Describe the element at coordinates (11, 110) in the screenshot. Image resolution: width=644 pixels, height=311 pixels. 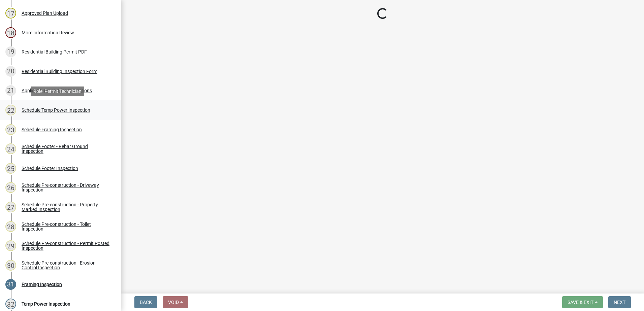
I see `div: 22` at that location.